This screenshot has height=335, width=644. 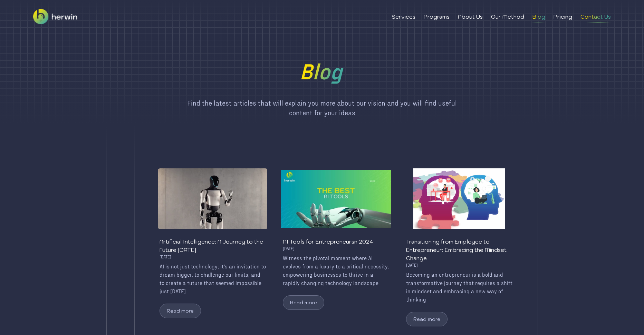 I want to click on div: AI is not just technology; it's an invitation to dream bigger, to challenge our limits, and to cr..., so click(x=213, y=279).